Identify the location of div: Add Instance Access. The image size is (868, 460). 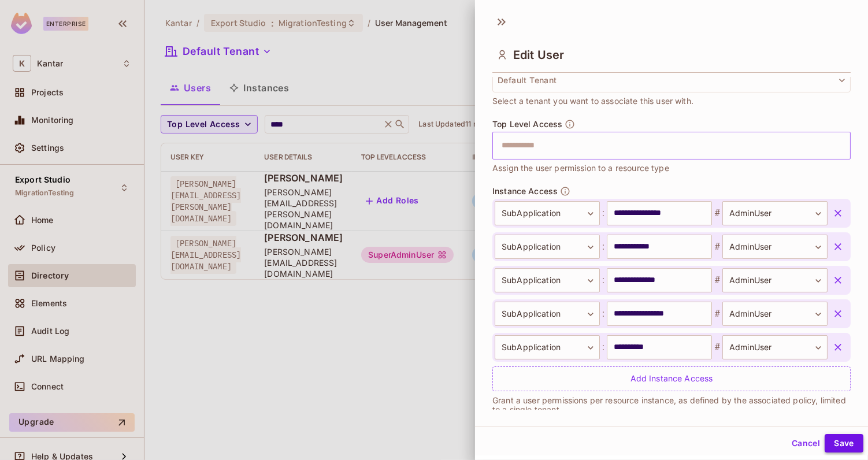
(671, 378).